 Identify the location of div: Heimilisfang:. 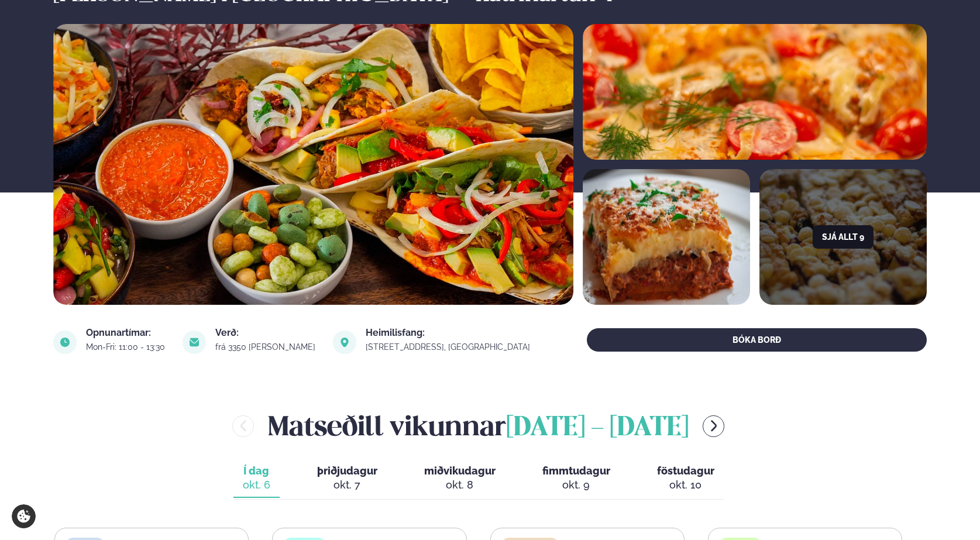
(449, 333).